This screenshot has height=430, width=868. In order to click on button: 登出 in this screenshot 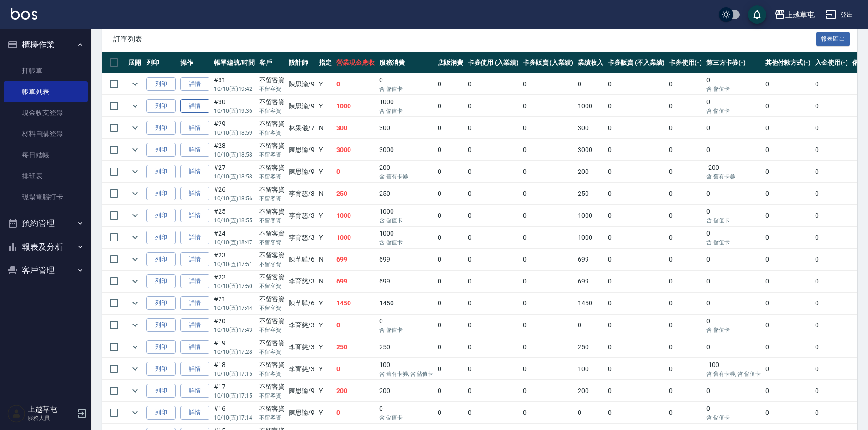, I will do `click(839, 15)`.